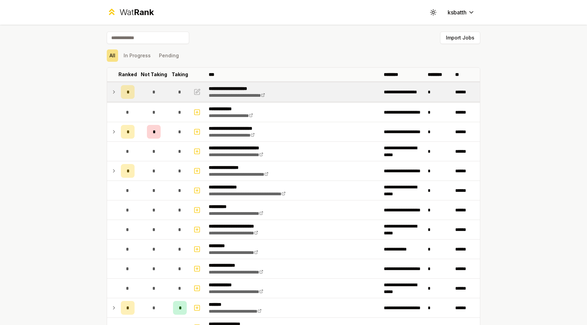 The image size is (587, 325). What do you see at coordinates (169, 56) in the screenshot?
I see `button: Pending` at bounding box center [169, 56].